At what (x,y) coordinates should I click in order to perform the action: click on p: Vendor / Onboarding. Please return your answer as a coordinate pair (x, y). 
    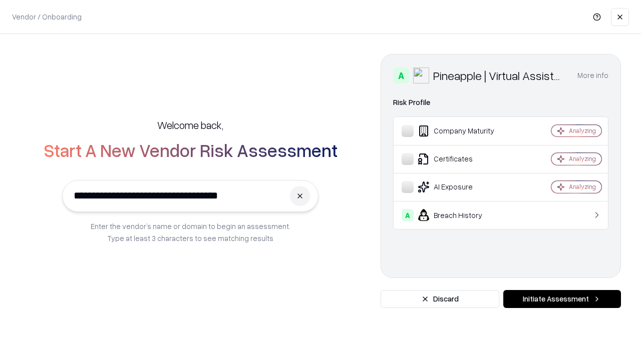
    Looking at the image, I should click on (47, 17).